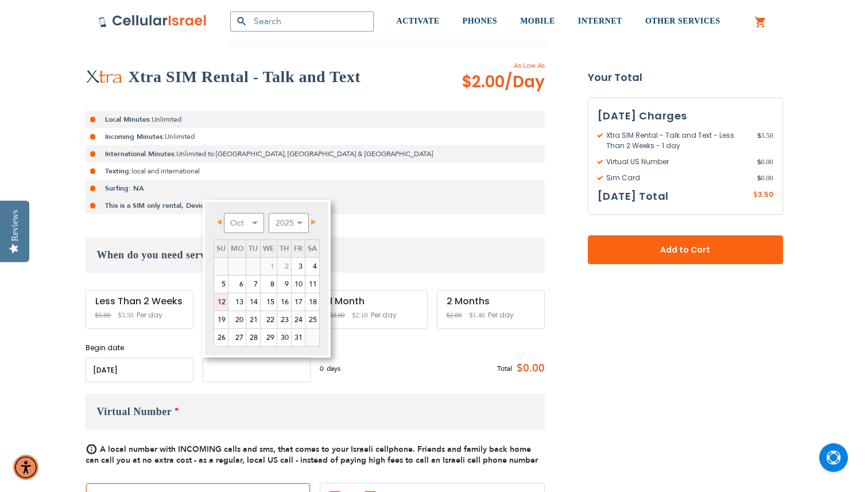 This screenshot has height=492, width=868. Describe the element at coordinates (180, 205) in the screenshot. I see `strong: This is a SIM only rental, Device NOT included` at that location.